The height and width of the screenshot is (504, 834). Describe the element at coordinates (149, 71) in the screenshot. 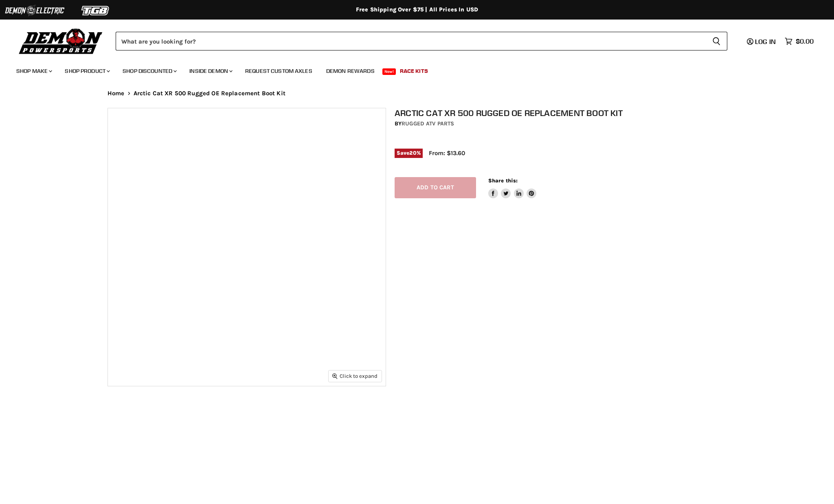

I see `a: Shop Discounted` at that location.